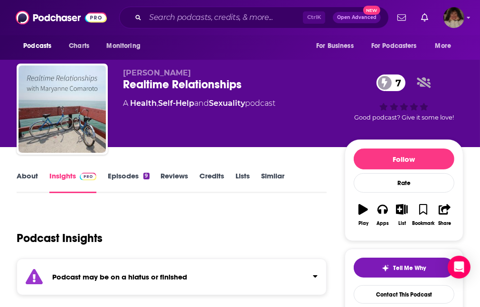 This screenshot has height=307, width=480. What do you see at coordinates (62, 109) in the screenshot?
I see `img: Realtime Relationships` at bounding box center [62, 109].